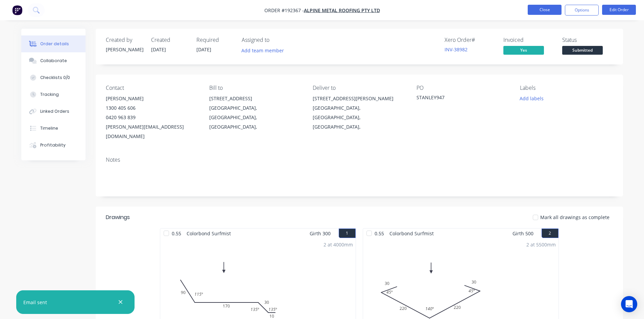  Describe the element at coordinates (338, 244) in the screenshot. I see `div: 2 at 4000mm` at that location.